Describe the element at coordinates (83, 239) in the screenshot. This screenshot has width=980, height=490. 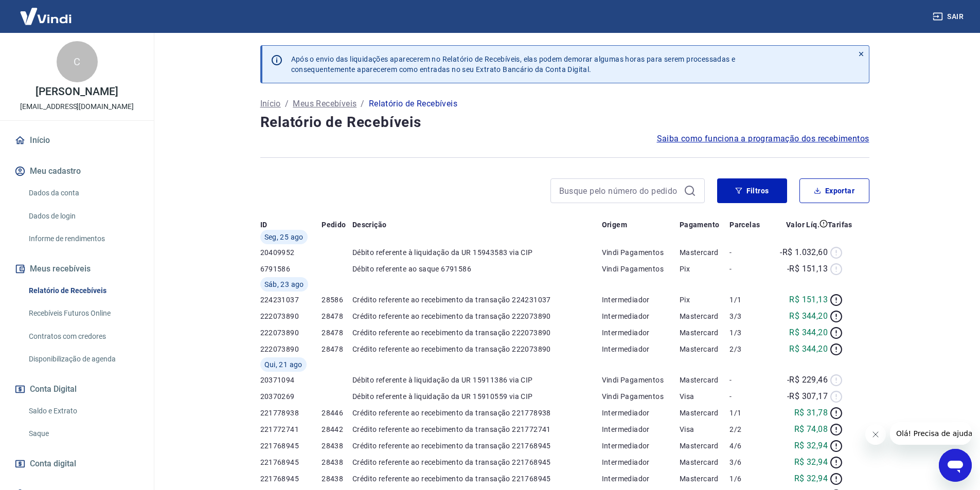
I see `a: Informe de rendimentos` at that location.